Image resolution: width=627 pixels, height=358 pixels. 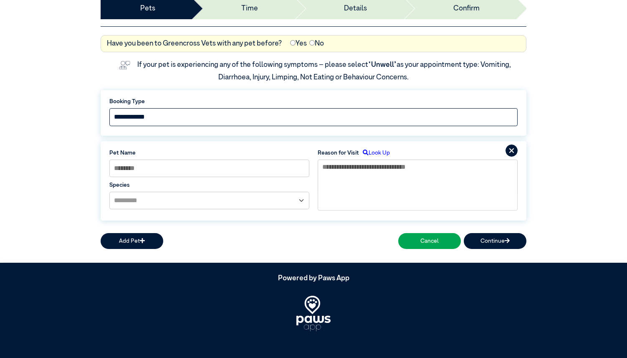 I want to click on label: Species, so click(x=209, y=185).